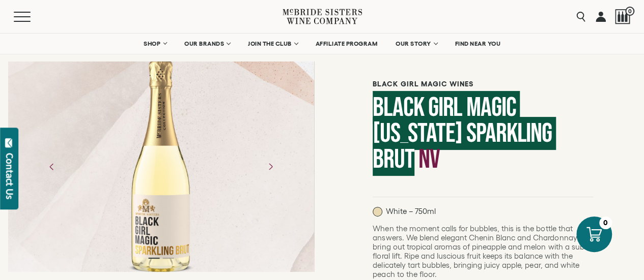 The height and width of the screenshot is (280, 644). I want to click on span: 0, so click(629, 11).